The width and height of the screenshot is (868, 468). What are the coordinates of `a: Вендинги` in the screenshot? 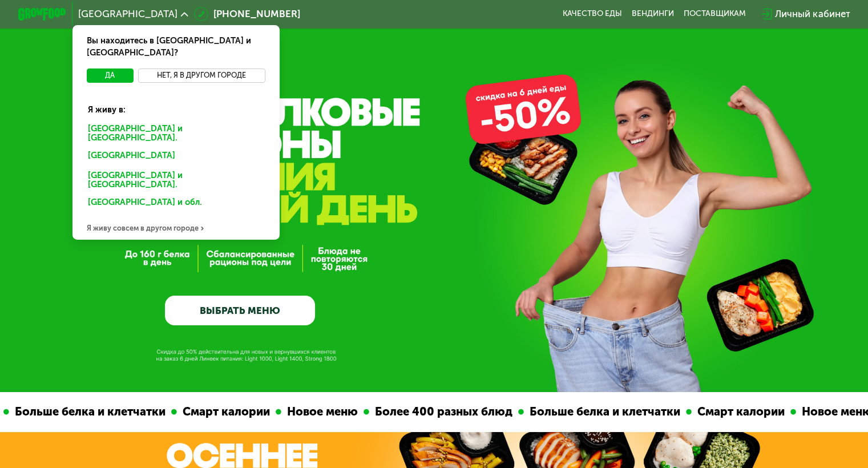 It's located at (653, 13).